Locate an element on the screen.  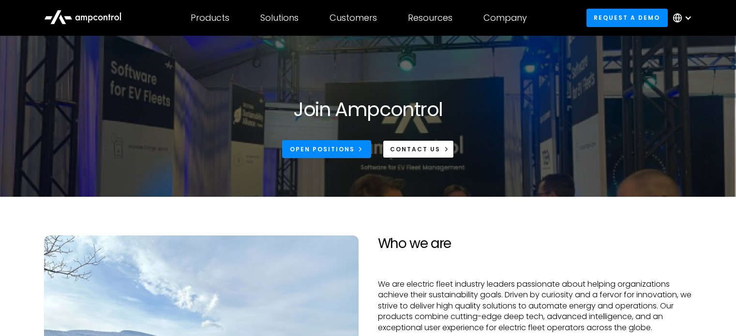
h1: Join Ampcontrol is located at coordinates (368, 109).